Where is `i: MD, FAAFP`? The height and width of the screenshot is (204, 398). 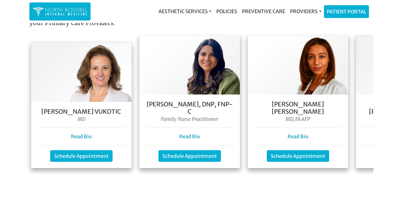
i: MD, FAAFP is located at coordinates (298, 119).